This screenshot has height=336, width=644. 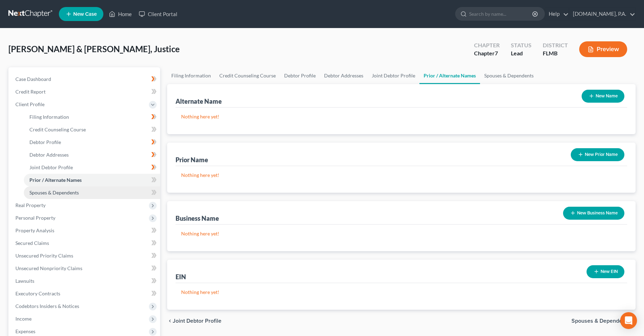 I want to click on div: Lead, so click(x=521, y=53).